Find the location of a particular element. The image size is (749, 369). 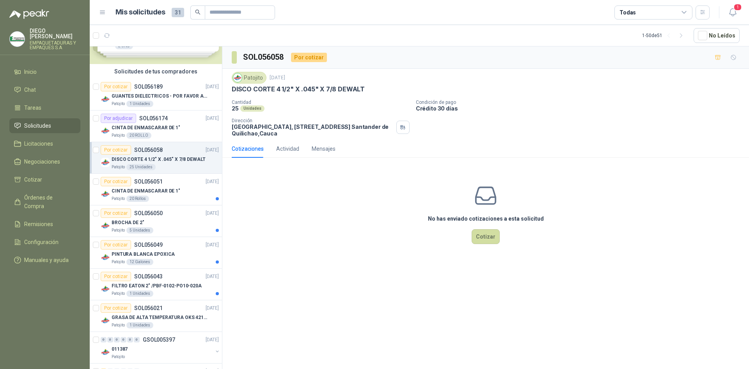

span: 31 is located at coordinates (178, 12).